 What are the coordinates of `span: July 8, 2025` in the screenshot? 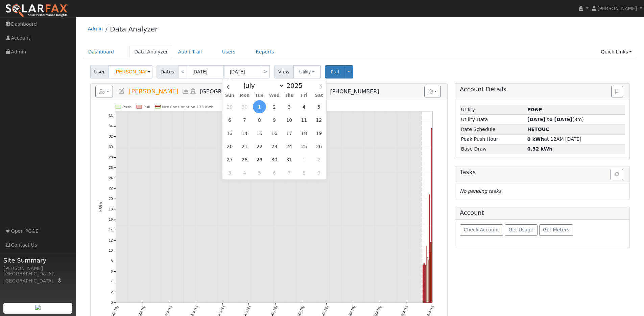 It's located at (259, 120).